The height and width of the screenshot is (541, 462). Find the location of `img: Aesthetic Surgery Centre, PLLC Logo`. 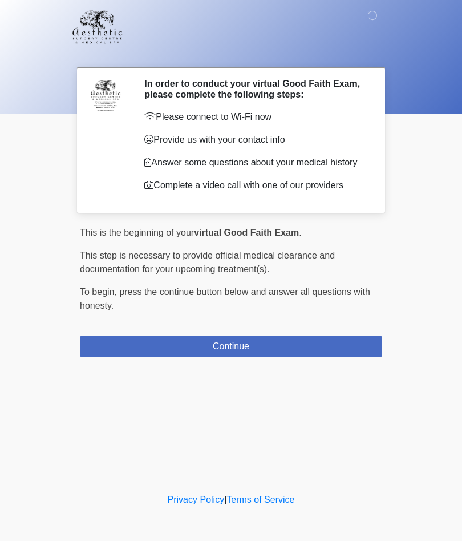

img: Aesthetic Surgery Centre, PLLC Logo is located at coordinates (97, 27).